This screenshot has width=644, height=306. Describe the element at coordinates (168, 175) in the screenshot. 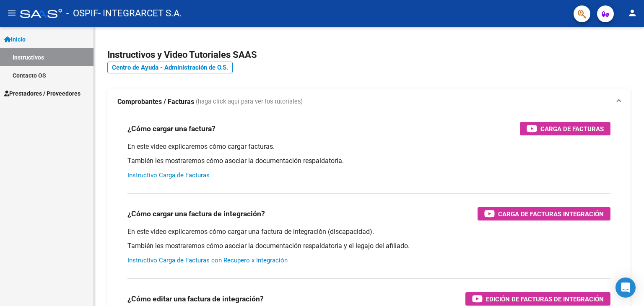

I see `a: Instructivo Carga de Facturas` at that location.